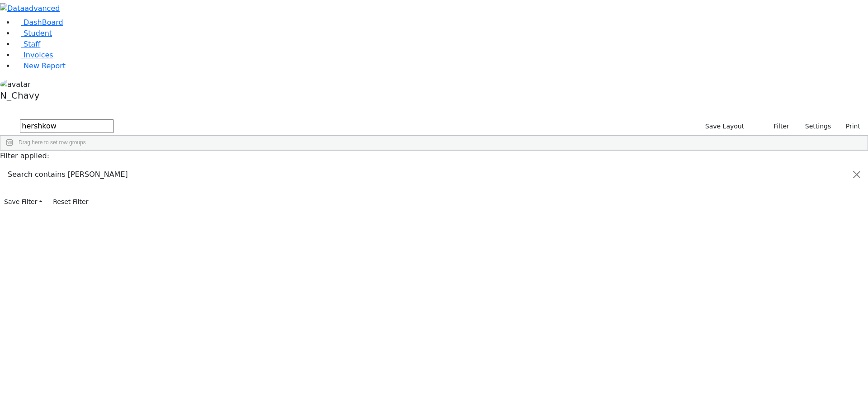  What do you see at coordinates (777, 126) in the screenshot?
I see `button: Filter` at bounding box center [777, 126].